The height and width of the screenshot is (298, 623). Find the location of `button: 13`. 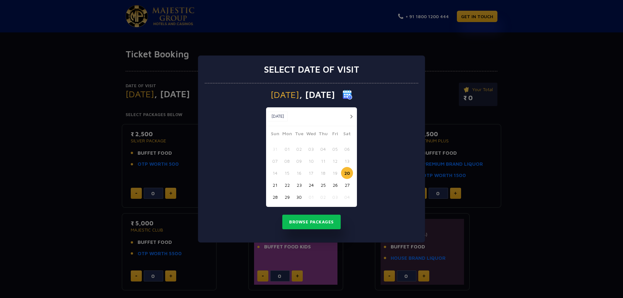

button: 13 is located at coordinates (347, 161).